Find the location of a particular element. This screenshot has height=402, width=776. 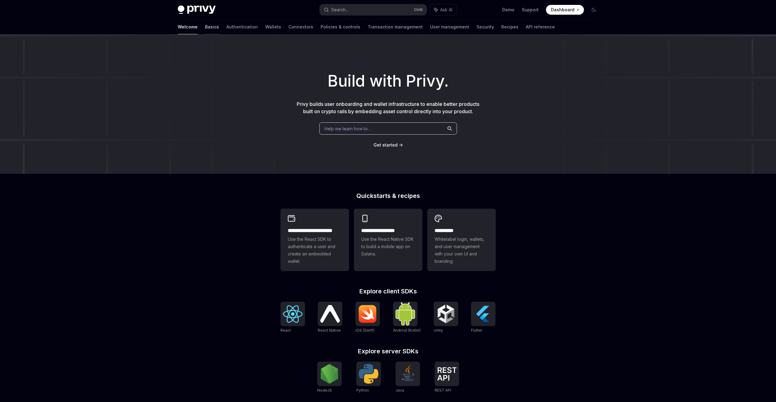

img: REST API is located at coordinates (447, 374).